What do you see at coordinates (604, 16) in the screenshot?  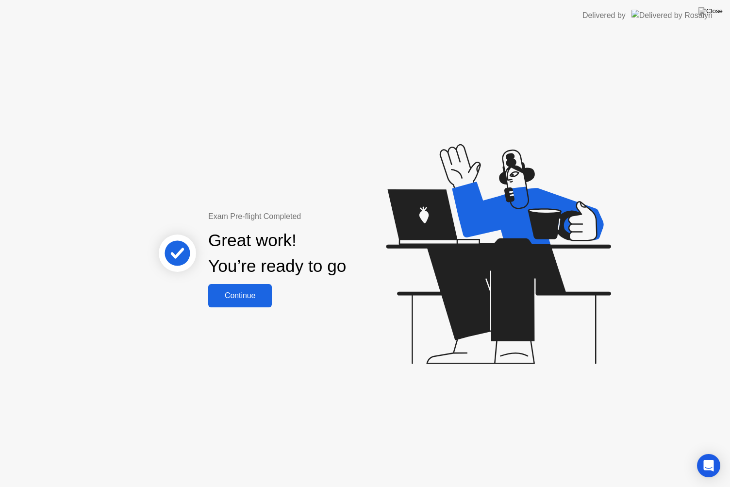 I see `div: Delivered by` at bounding box center [604, 16].